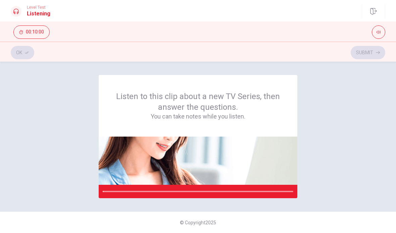 This screenshot has width=396, height=233. I want to click on span: © Copyright 2025, so click(198, 223).